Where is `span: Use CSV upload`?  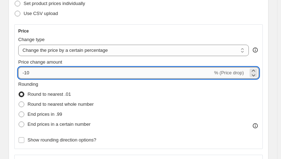 span: Use CSV upload is located at coordinates (41, 13).